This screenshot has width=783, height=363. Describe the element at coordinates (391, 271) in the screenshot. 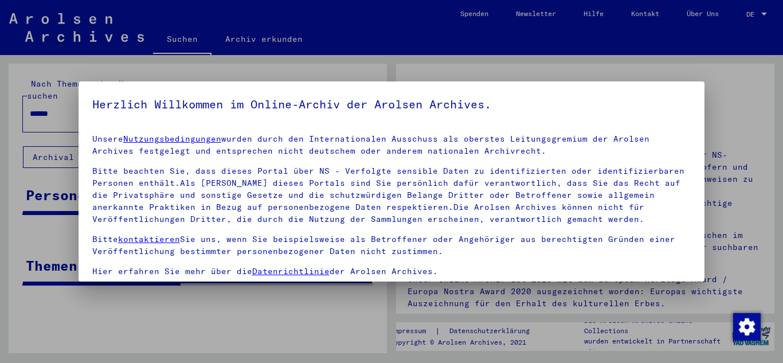

I see `p: Hier erfahren Sie mehr über die der Arolsen Archives.` at that location.